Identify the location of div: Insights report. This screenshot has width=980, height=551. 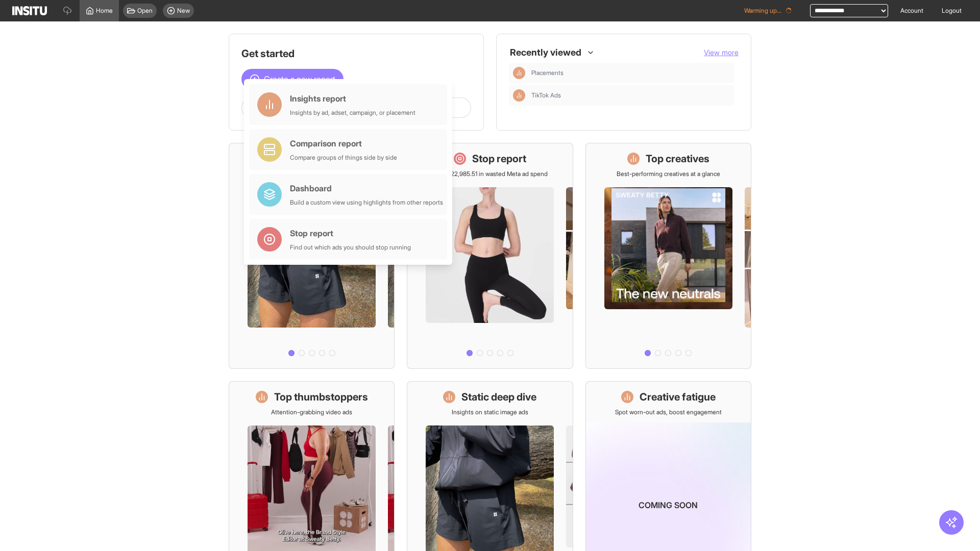
(352, 98).